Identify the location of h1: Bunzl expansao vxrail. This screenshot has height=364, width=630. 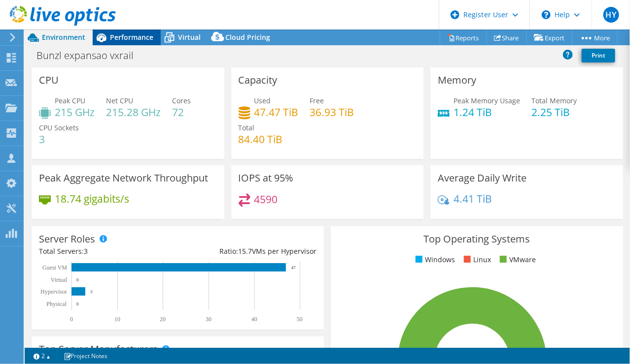
(91, 55).